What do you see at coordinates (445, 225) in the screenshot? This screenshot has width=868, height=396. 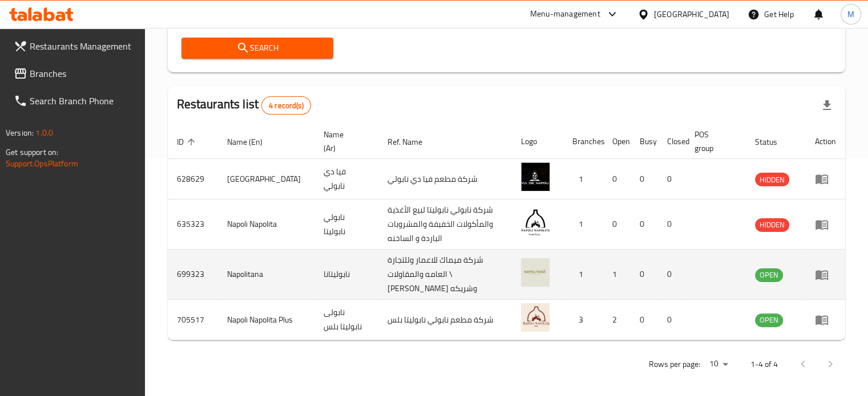 I see `td: شركة نابولي نابوليتا لبيع الأغذية والمأكولات الخفيفة والمشروبات الباردة و الساخنه` at bounding box center [445, 225].